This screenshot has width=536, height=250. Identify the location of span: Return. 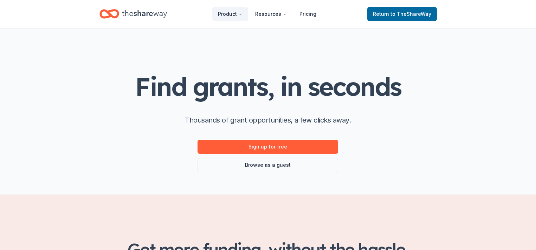
(402, 14).